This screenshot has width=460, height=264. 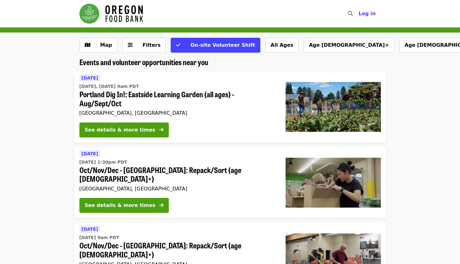 What do you see at coordinates (367, 13) in the screenshot?
I see `span: Log in` at bounding box center [367, 13].